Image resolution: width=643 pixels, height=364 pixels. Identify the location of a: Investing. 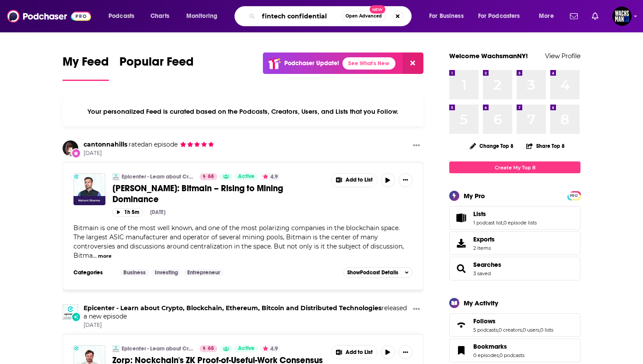
(166, 272).